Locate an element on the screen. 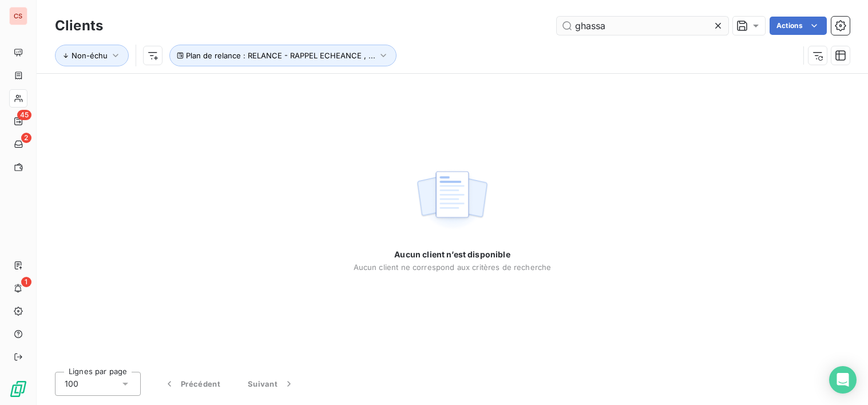 The width and height of the screenshot is (868, 405). span: 2 is located at coordinates (26, 138).